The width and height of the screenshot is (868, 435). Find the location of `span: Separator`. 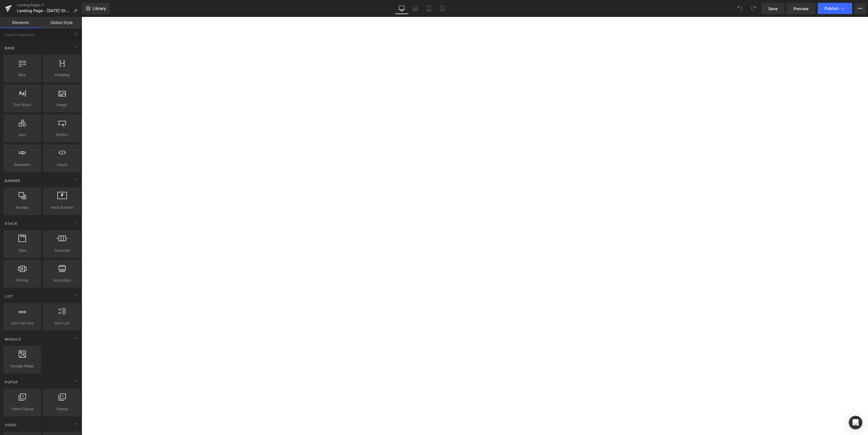

span: Separator is located at coordinates (22, 164).